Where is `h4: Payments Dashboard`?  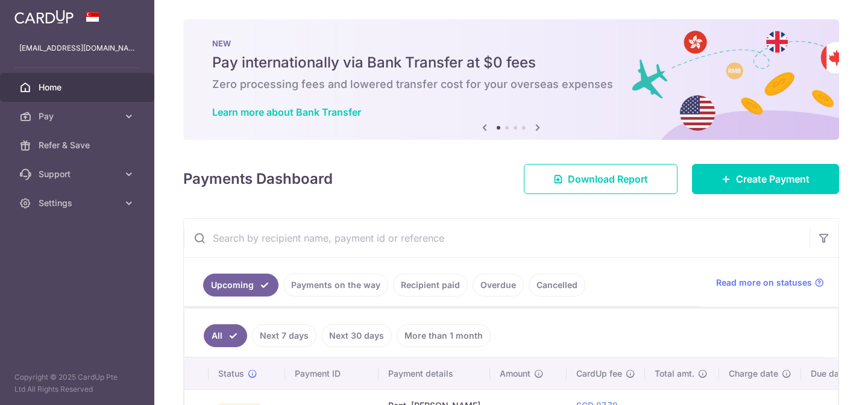 h4: Payments Dashboard is located at coordinates (258, 179).